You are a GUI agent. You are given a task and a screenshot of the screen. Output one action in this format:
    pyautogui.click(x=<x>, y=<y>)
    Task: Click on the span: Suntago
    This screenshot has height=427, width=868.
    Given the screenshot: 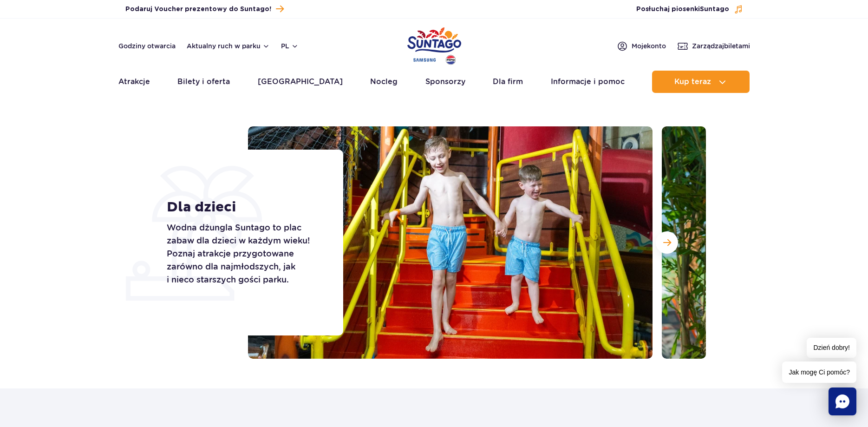 What is the action you would take?
    pyautogui.click(x=715, y=9)
    